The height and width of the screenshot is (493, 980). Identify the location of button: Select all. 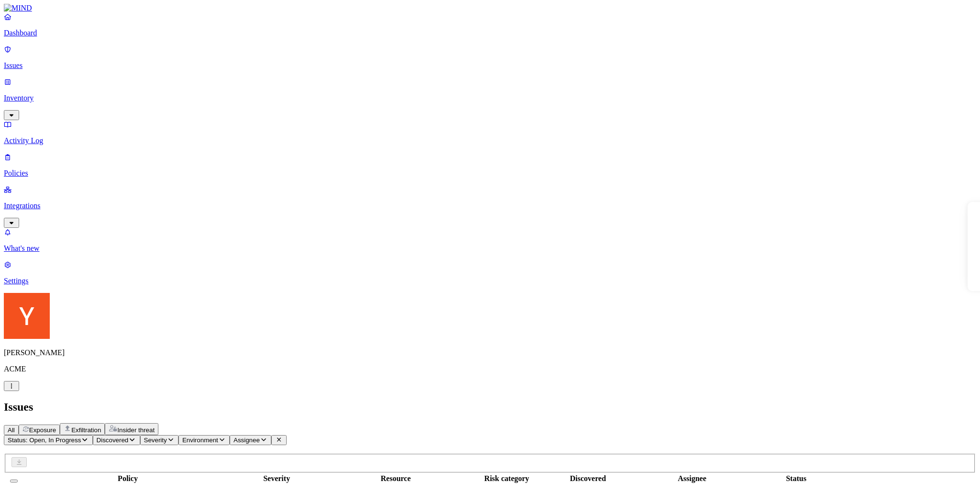
(14, 482).